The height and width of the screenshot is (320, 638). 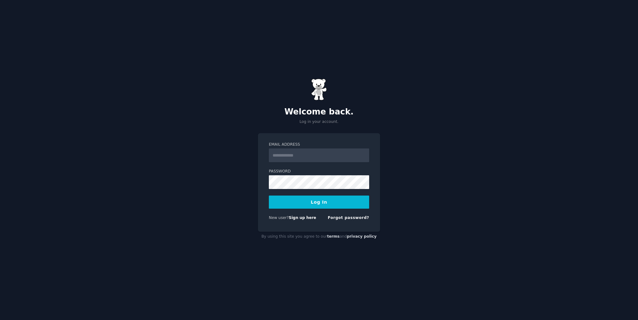 I want to click on label: Password, so click(x=319, y=171).